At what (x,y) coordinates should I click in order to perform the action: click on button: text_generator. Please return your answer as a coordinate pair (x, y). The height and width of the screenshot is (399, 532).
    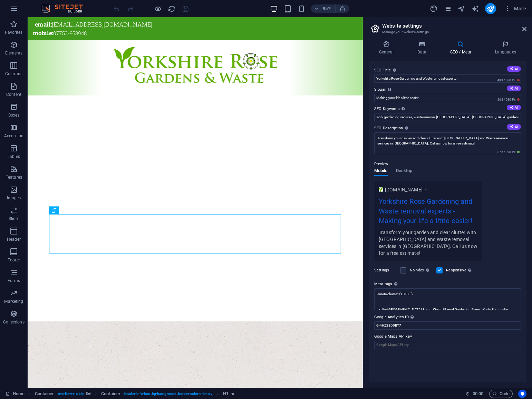
    Looking at the image, I should click on (475, 9).